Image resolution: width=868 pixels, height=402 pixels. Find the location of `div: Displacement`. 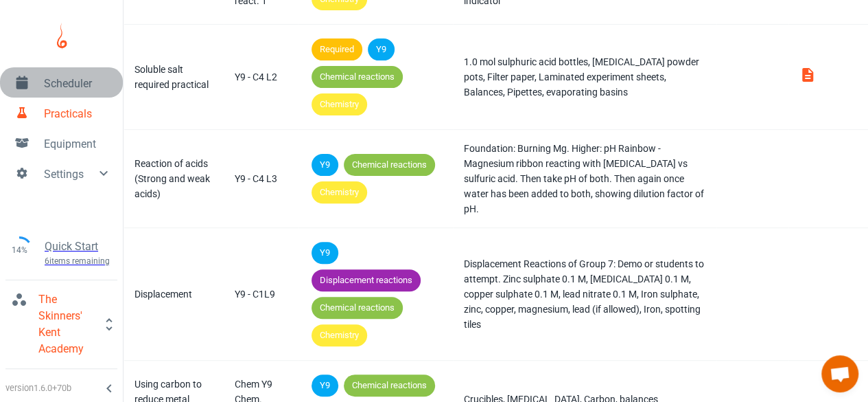

div: Displacement is located at coordinates (173, 294).